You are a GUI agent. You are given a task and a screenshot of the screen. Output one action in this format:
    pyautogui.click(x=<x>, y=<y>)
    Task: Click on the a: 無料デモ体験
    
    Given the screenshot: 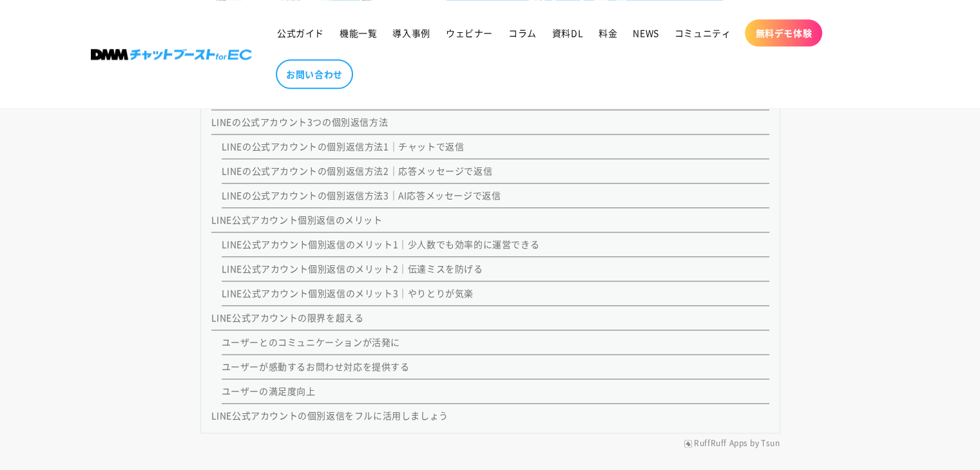 What is the action you would take?
    pyautogui.click(x=784, y=33)
    